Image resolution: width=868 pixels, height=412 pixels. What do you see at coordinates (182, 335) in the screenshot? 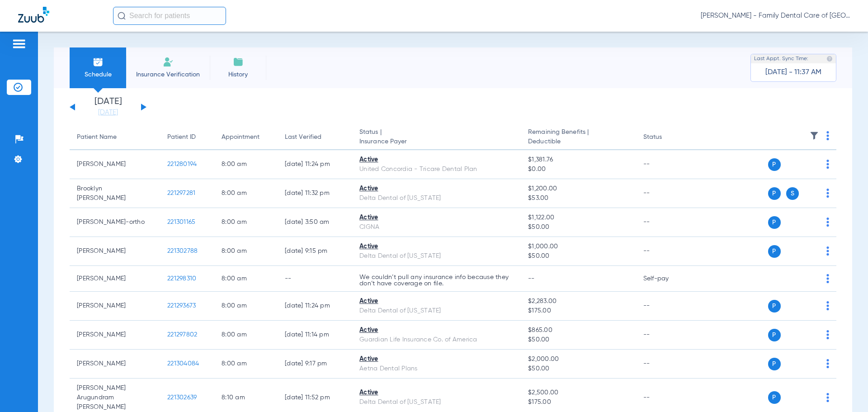
I see `span: 221297802` at bounding box center [182, 335].